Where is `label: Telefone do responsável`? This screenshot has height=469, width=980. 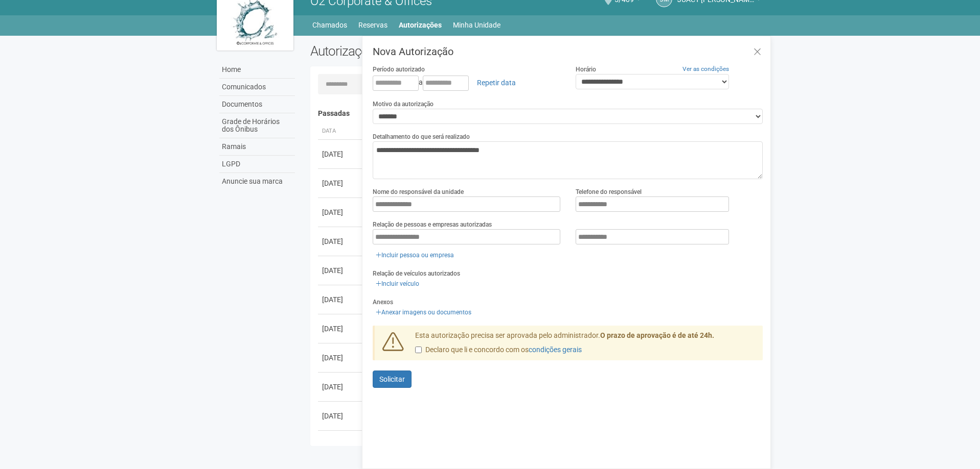
label: Telefone do responsável is located at coordinates (608, 192).